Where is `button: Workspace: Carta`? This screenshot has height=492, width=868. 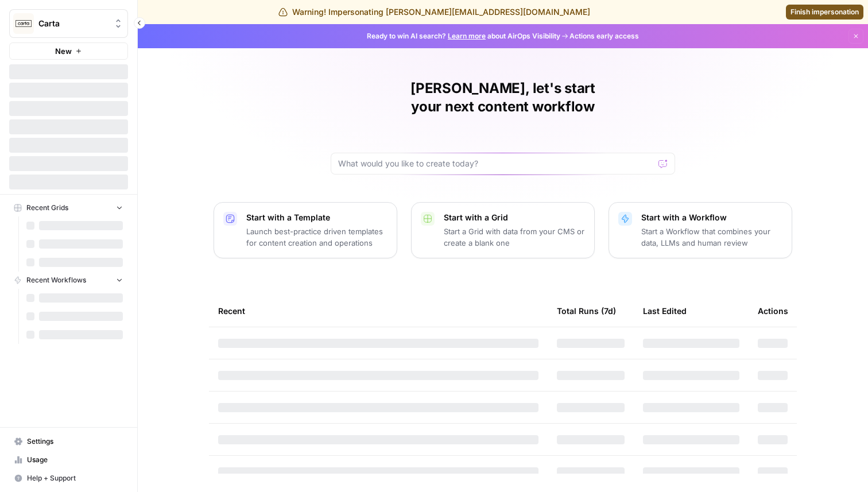 button: Workspace: Carta is located at coordinates (68, 23).